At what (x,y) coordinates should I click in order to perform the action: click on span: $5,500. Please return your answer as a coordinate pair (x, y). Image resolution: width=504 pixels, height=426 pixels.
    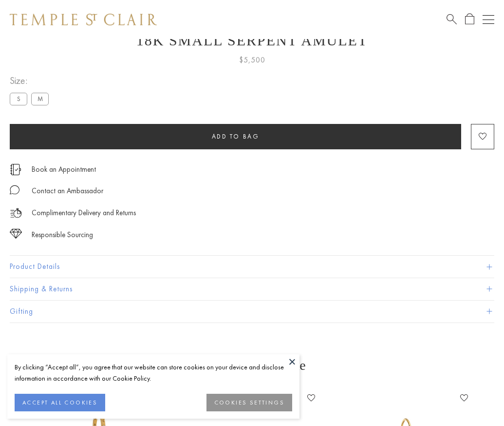
    Looking at the image, I should click on (252, 60).